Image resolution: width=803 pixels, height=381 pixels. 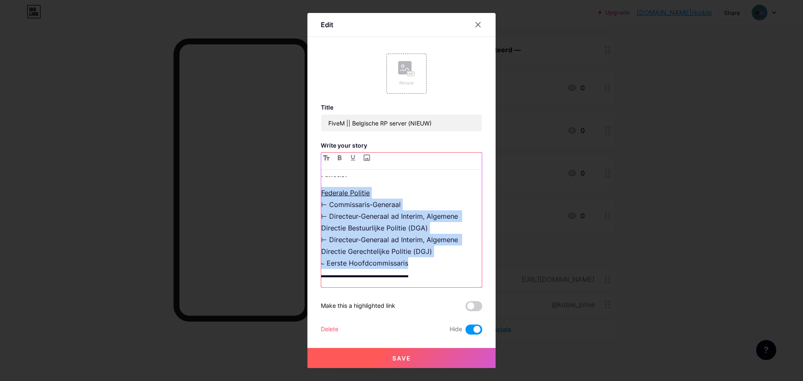 What do you see at coordinates (402, 358) in the screenshot?
I see `button: Save` at bounding box center [402, 358].